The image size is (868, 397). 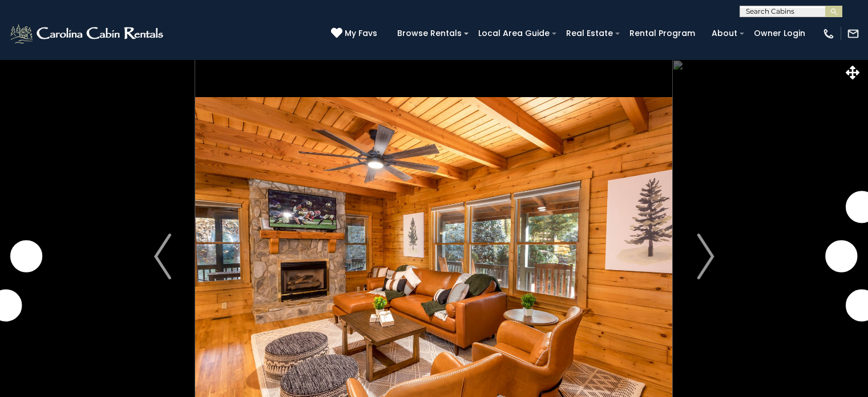 What do you see at coordinates (590, 33) in the screenshot?
I see `a: Real Estate` at bounding box center [590, 33].